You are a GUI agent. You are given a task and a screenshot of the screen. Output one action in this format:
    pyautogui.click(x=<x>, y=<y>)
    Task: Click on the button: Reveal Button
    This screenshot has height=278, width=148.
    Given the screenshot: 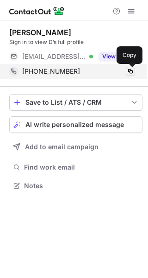 What is the action you would take?
    pyautogui.click(x=117, y=56)
    